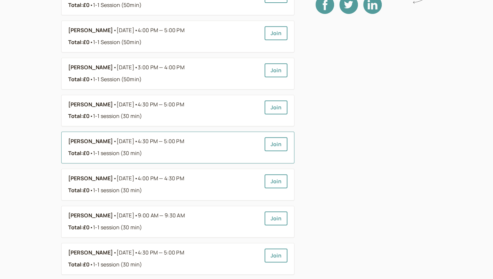  I want to click on span: 9:00 AM — 9:30 AM, so click(161, 215).